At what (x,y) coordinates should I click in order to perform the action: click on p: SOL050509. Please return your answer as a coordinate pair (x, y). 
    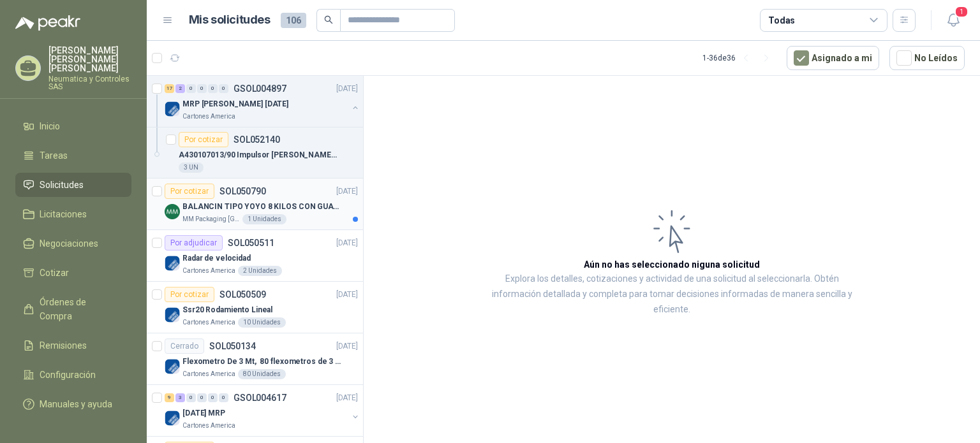
    Looking at the image, I should click on (243, 294).